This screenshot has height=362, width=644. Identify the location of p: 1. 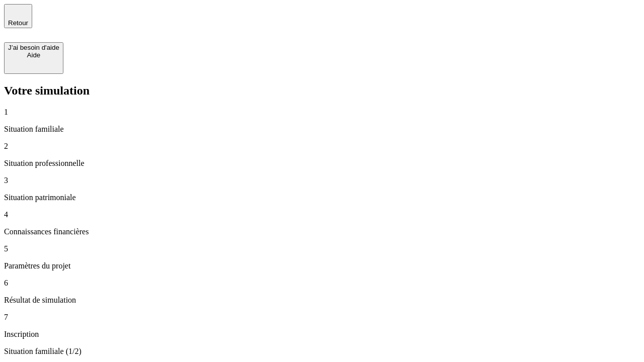
(322, 112).